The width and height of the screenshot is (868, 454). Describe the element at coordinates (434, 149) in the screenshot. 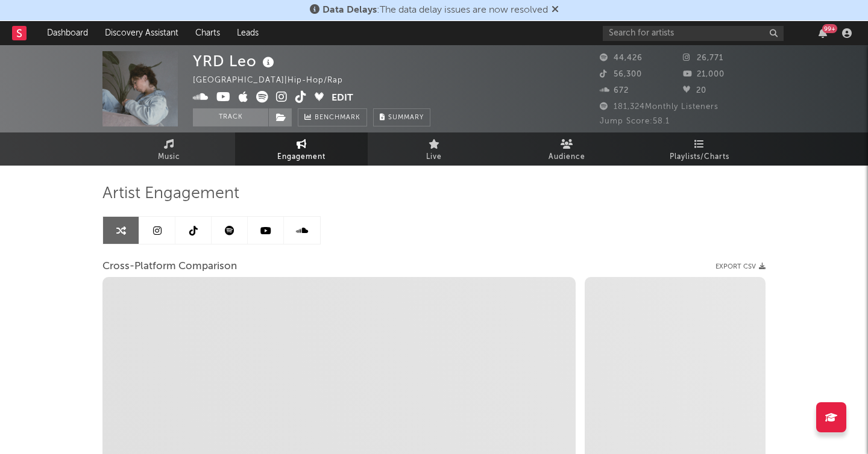

I see `a: Live` at that location.